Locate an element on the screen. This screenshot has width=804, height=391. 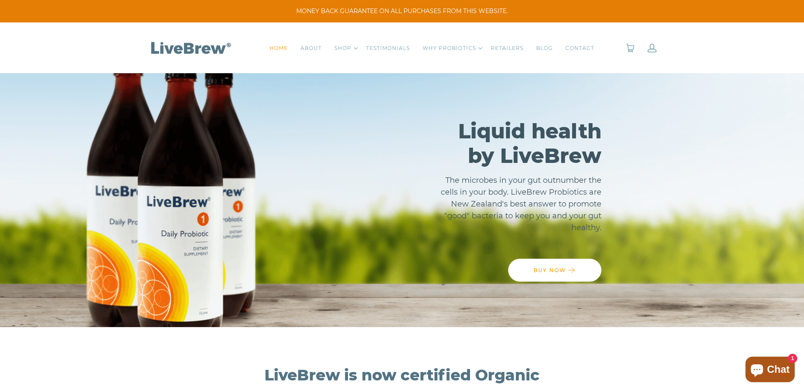
h2: LiveBrew is now certified Organic is located at coordinates (402, 375).